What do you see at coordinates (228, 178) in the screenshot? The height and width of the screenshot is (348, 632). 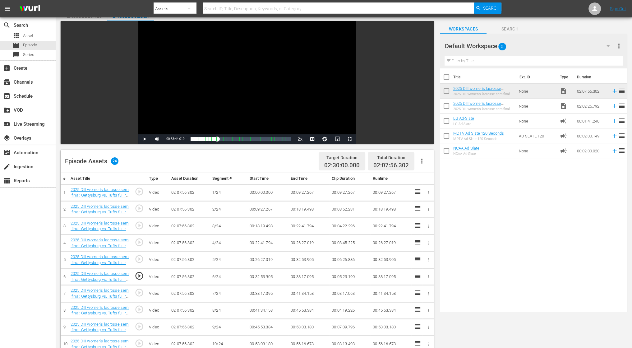 I see `th: Segment #` at bounding box center [228, 178].